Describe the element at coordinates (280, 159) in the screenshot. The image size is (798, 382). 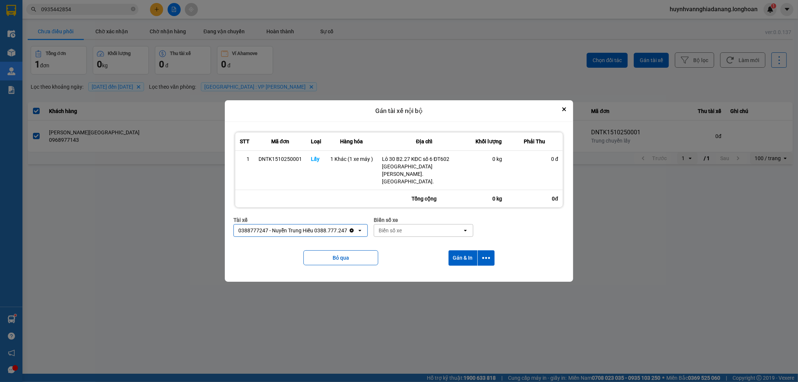
I see `div: DNTK1510250001` at that location.